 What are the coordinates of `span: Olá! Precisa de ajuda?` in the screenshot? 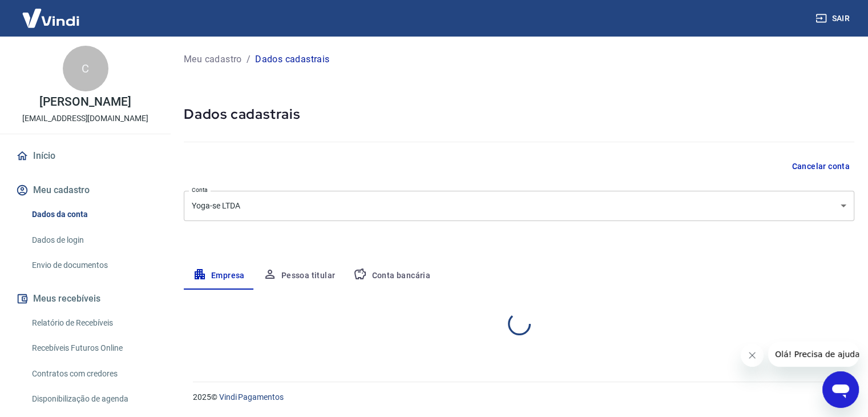 It's located at (52, 13).